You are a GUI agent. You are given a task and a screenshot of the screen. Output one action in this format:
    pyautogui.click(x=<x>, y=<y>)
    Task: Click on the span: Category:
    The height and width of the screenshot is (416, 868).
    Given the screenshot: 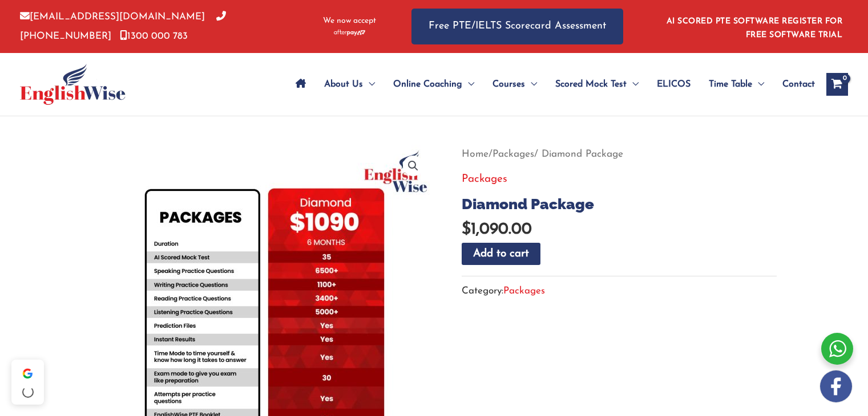 What is the action you would take?
    pyautogui.click(x=503, y=291)
    